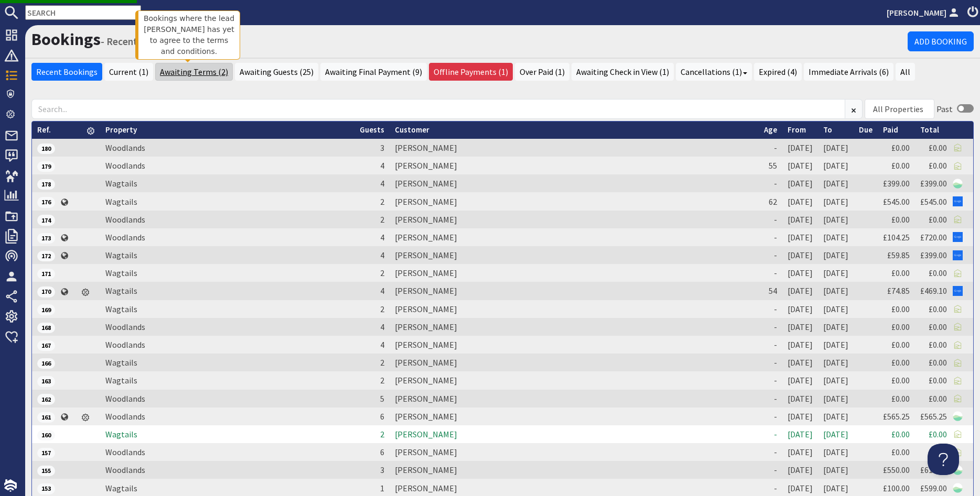 The width and height of the screenshot is (980, 496). I want to click on a: Over Paid (1), so click(542, 71).